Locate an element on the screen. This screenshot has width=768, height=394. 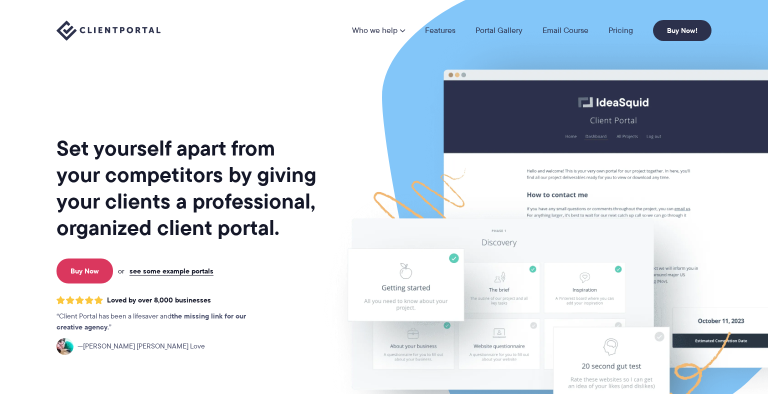
h1: Set yourself apart from your competitors by giving your clients a professional, organized client ... is located at coordinates (187, 188).